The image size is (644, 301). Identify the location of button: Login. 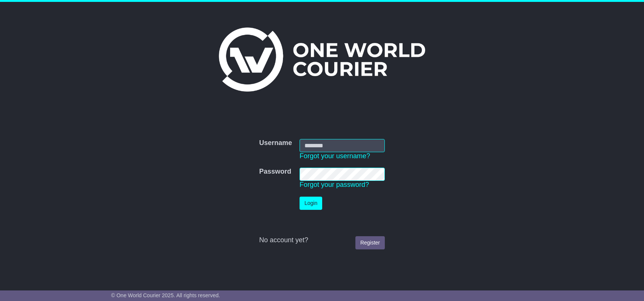
(311, 203).